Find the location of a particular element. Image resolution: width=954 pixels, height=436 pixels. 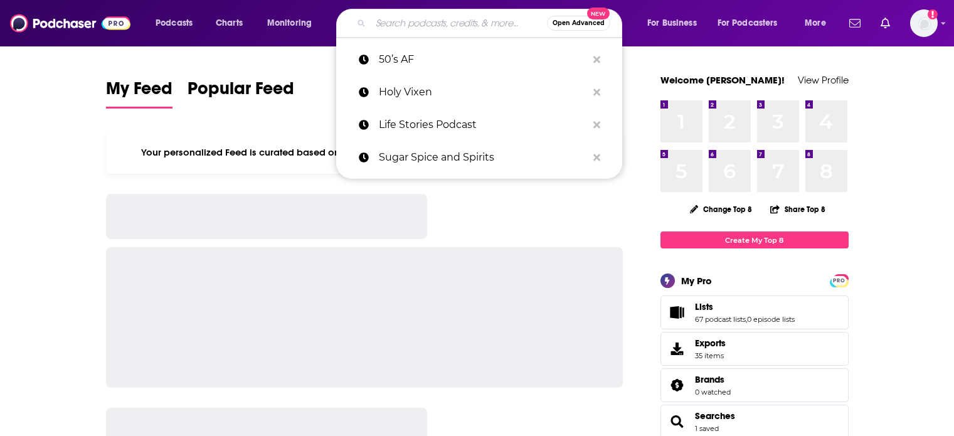

p: Sugar Spice and Spirits is located at coordinates (483, 157).